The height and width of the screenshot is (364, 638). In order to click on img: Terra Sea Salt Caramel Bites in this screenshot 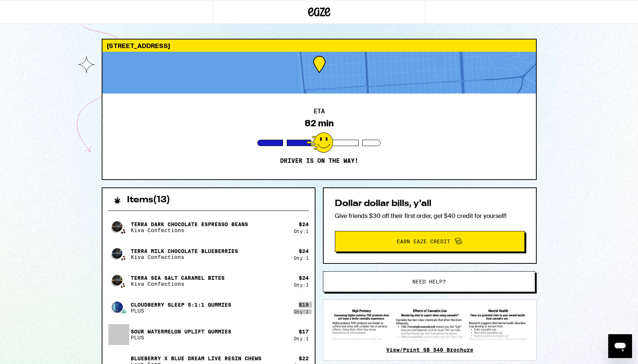, I will do `click(119, 281)`.